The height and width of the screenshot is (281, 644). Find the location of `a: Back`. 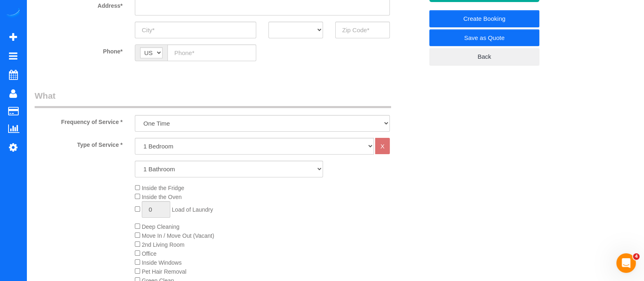

a: Back is located at coordinates (484, 57).